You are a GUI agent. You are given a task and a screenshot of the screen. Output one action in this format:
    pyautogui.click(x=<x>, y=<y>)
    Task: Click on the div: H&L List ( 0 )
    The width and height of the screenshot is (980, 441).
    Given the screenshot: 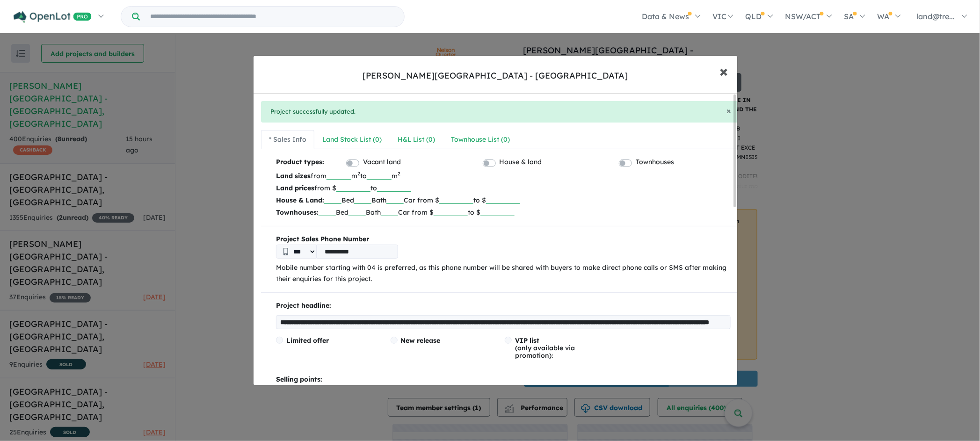 What is the action you would take?
    pyautogui.click(x=416, y=140)
    